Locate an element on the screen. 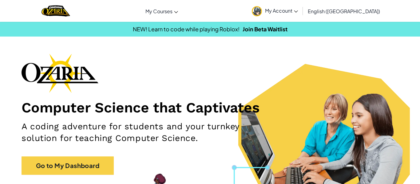  a: Ozaria by CodeCombat logo is located at coordinates (56, 11).